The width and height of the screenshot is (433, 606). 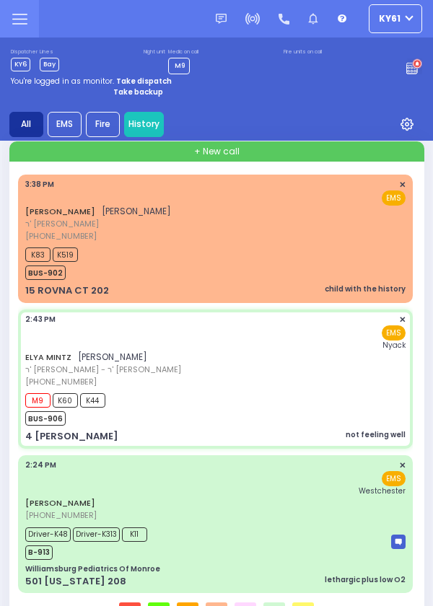 I want to click on div: not feeling well, so click(x=375, y=434).